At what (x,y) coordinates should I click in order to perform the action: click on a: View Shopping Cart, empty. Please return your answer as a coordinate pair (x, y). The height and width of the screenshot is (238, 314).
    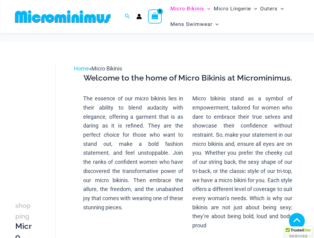
    Looking at the image, I should click on (155, 16).